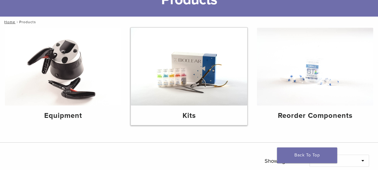 This screenshot has width=378, height=170. I want to click on a: Reorder Components, so click(315, 76).